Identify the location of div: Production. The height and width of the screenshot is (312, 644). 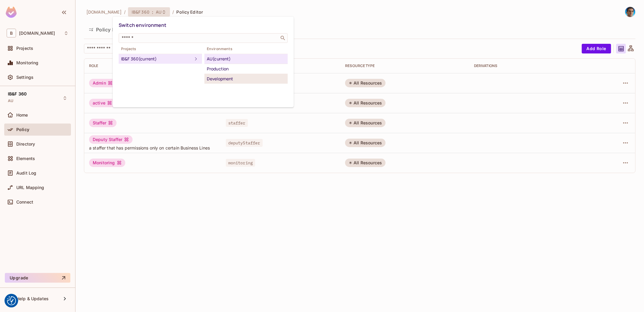
(246, 69).